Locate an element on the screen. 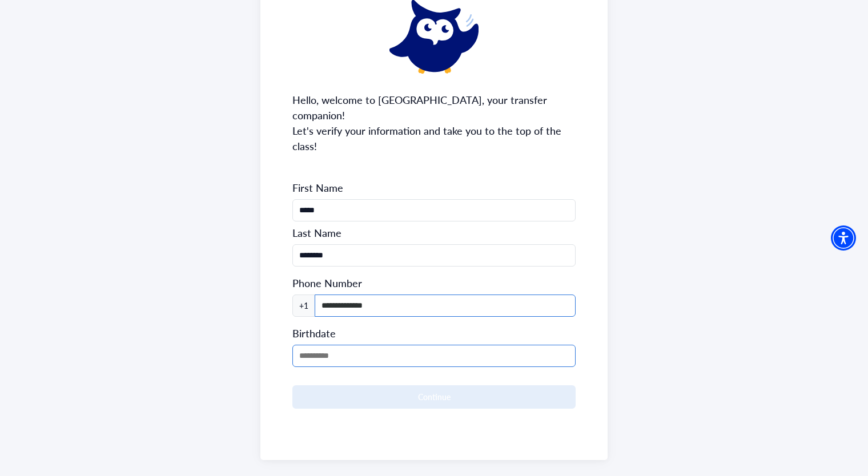 The width and height of the screenshot is (868, 476). span: +1 is located at coordinates (304, 306).